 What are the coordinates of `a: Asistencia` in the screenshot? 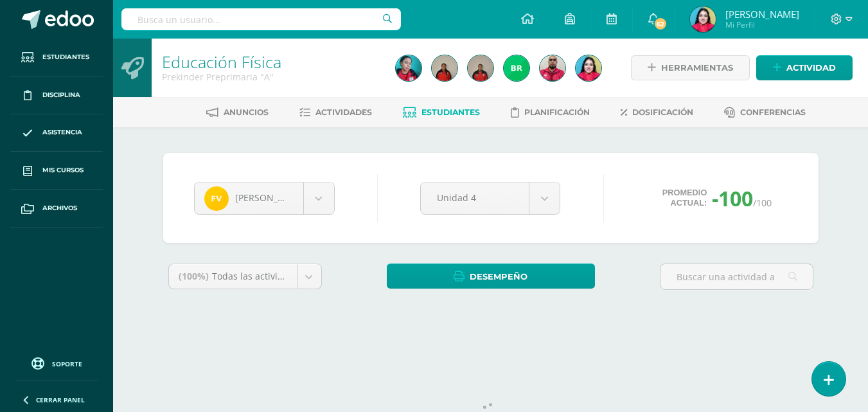 It's located at (57, 133).